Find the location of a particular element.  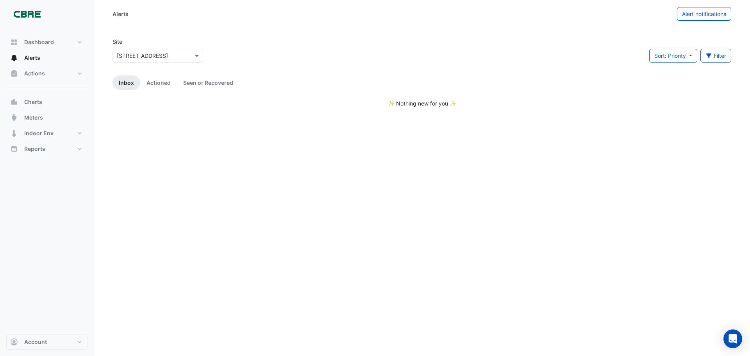

app-icon: Actions is located at coordinates (14, 73).